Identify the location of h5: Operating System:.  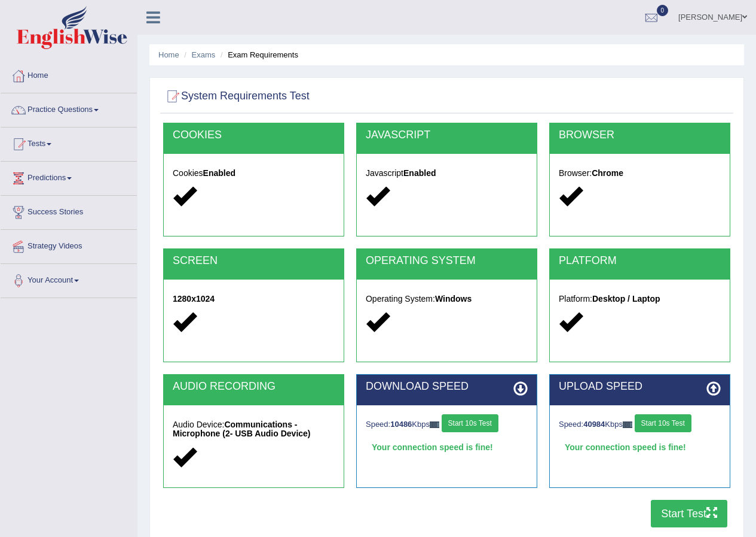
(447, 299).